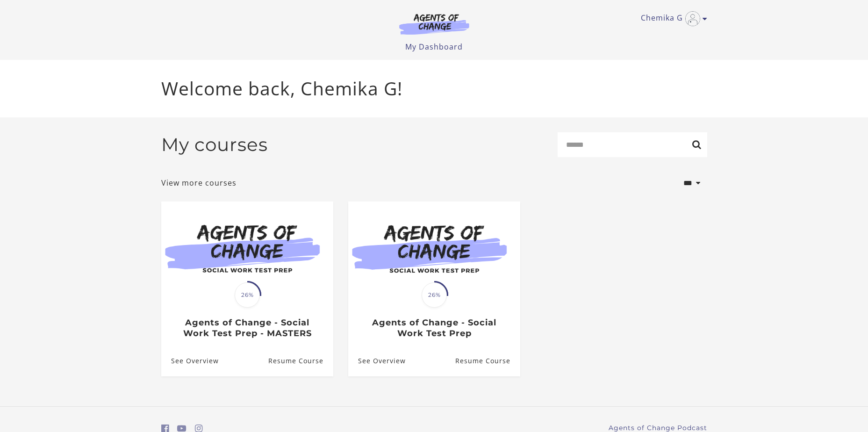  I want to click on a: Agents of Change - Social Work Test Prep: See Overview, so click(377, 361).